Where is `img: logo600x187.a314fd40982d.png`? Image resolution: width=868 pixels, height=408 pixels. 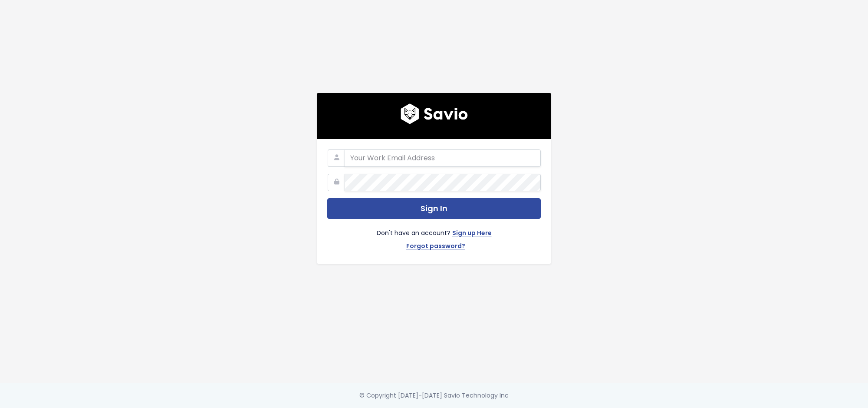
img: logo600x187.a314fd40982d.png is located at coordinates (434, 114).